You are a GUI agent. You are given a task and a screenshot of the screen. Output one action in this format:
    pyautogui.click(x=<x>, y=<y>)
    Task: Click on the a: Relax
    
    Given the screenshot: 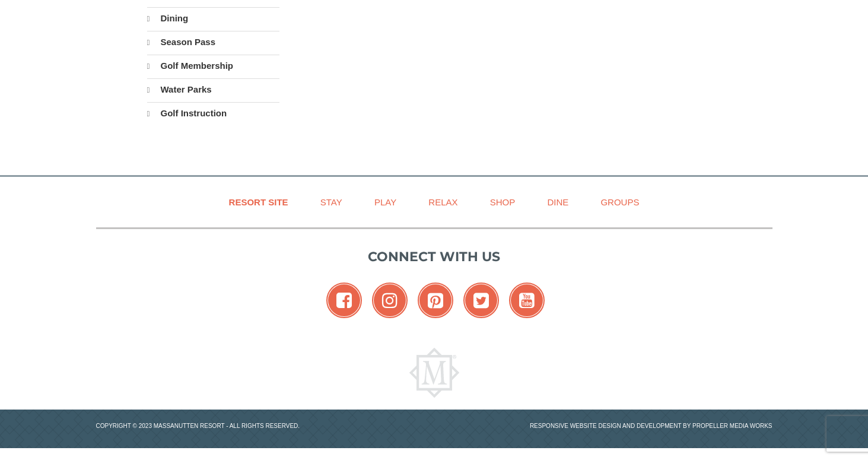 What is the action you would take?
    pyautogui.click(x=443, y=202)
    